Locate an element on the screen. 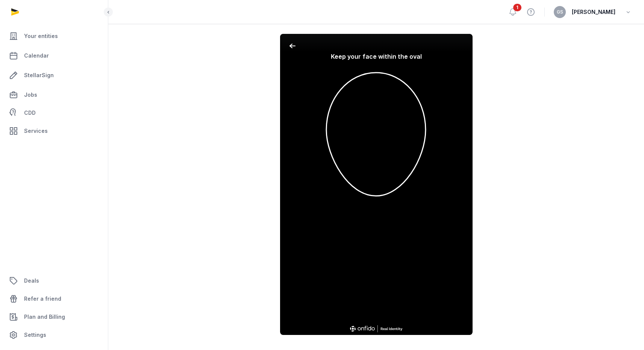 The image size is (644, 350). span: GS is located at coordinates (560, 12).